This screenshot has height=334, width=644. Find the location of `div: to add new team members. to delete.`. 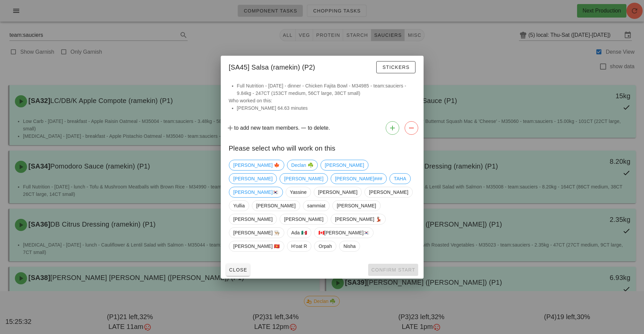

div: to add new team members. to delete. is located at coordinates (322, 128).